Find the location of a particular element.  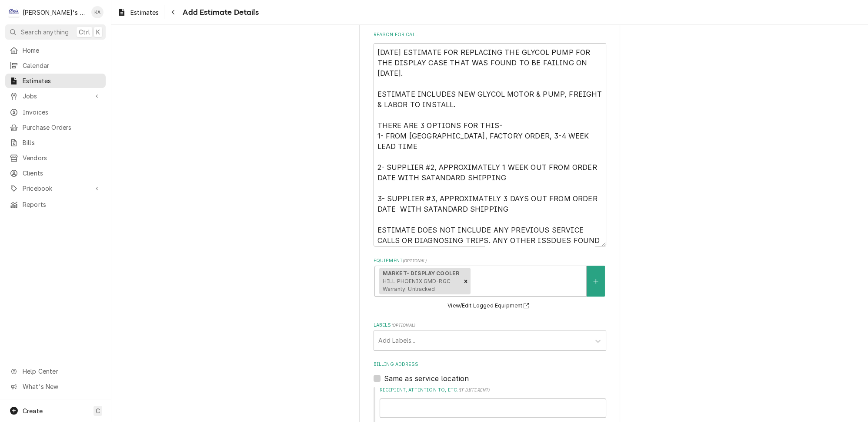

a: Go to Help Center is located at coordinates (56, 371).